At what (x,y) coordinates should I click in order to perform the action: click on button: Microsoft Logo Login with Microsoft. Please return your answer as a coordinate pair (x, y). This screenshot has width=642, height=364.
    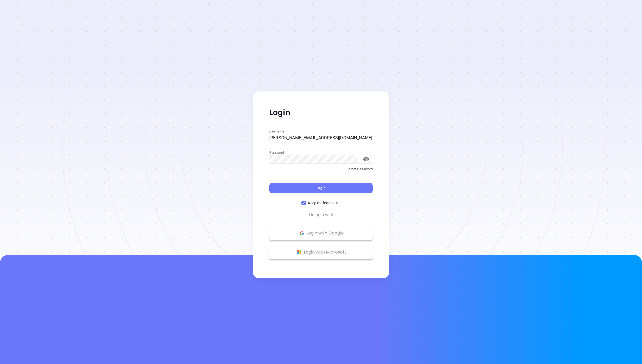
    Looking at the image, I should click on (321, 252).